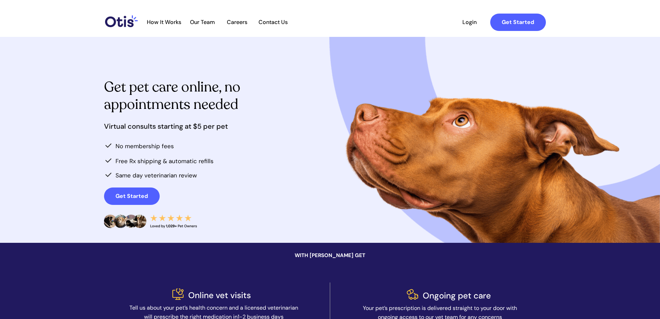 Image resolution: width=660 pixels, height=319 pixels. I want to click on span: Contact Us, so click(273, 22).